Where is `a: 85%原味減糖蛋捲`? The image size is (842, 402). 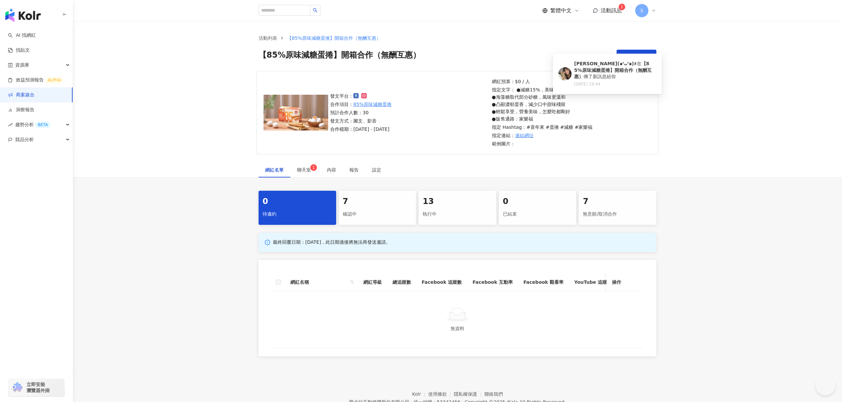
a: 85%原味減糖蛋捲 is located at coordinates (372, 104).